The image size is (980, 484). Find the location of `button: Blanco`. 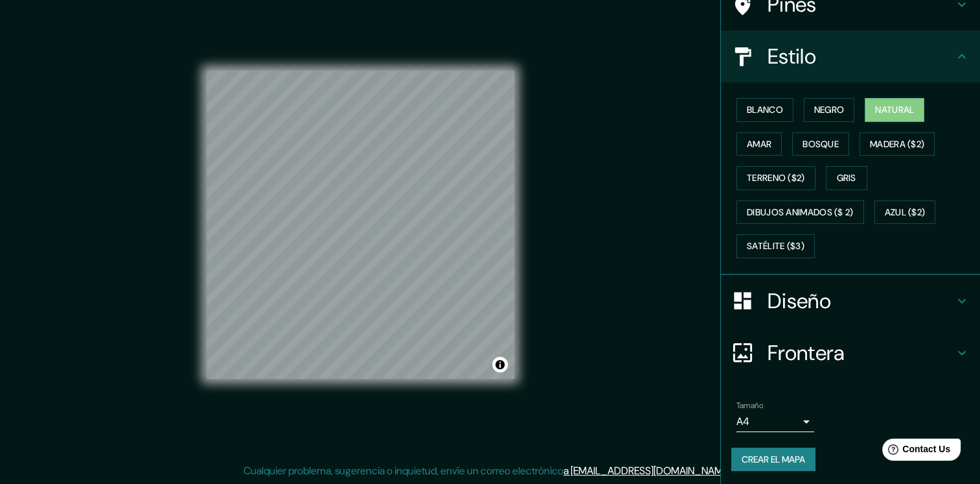

button: Blanco is located at coordinates (765, 110).